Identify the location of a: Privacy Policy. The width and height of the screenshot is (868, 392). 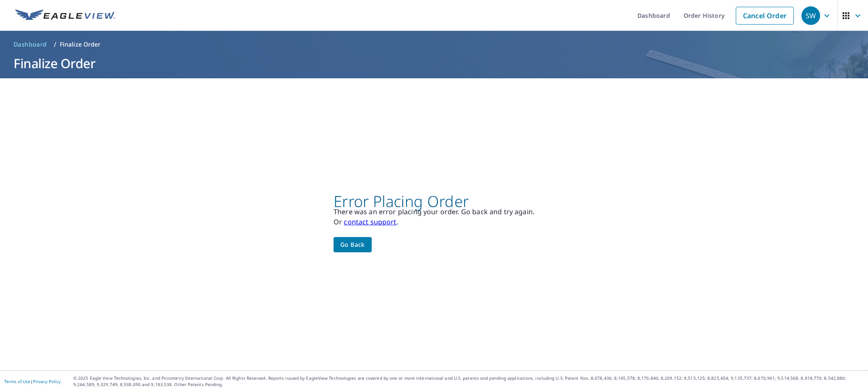
(47, 382).